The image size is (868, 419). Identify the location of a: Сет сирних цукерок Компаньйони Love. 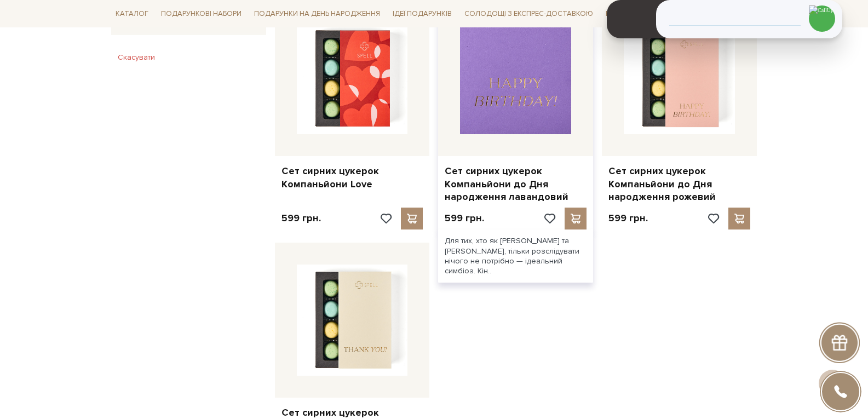
(352, 177).